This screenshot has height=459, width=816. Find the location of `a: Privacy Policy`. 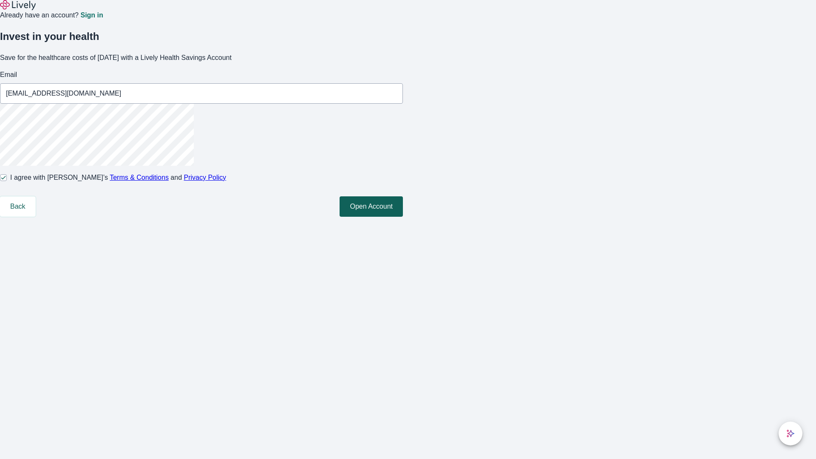

a: Privacy Policy is located at coordinates (205, 177).